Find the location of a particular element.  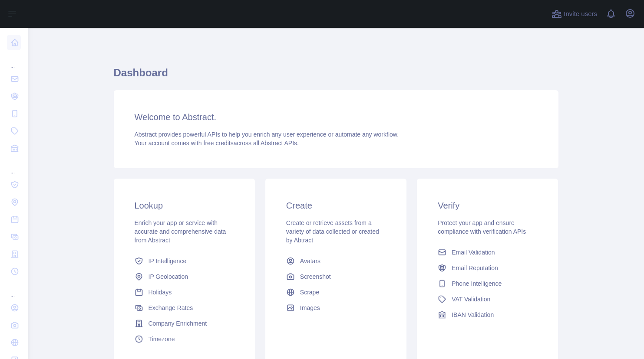

span: Enrich your app or service with accurate and comprehensive data from Abstract is located at coordinates (180, 231).